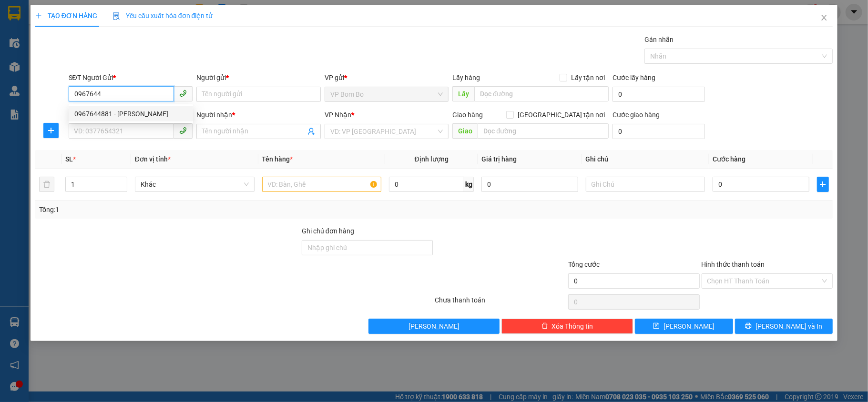  What do you see at coordinates (338, 115) in the screenshot?
I see `span: VP Nhận` at bounding box center [338, 115].